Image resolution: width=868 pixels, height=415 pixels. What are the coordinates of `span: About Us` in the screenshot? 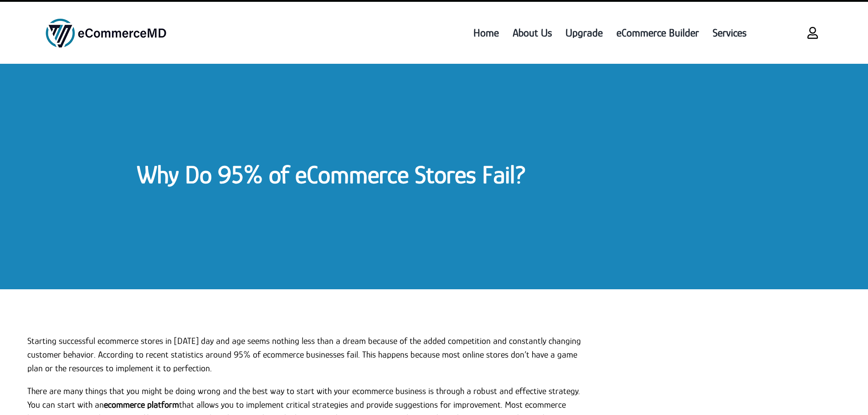 It's located at (532, 33).